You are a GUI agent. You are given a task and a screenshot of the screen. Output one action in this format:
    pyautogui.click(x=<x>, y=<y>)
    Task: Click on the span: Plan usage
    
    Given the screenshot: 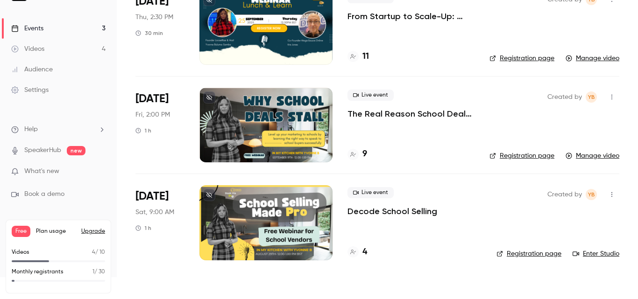 What is the action you would take?
    pyautogui.click(x=56, y=232)
    